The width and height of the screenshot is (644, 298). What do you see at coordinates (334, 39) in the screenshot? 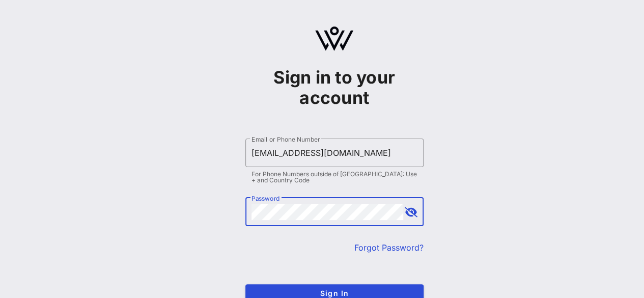
I see `img: logo.svg` at bounding box center [334, 39].